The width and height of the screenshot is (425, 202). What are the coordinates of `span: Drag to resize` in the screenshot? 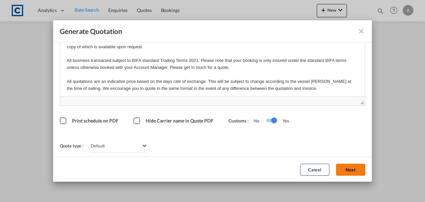 It's located at (362, 102).